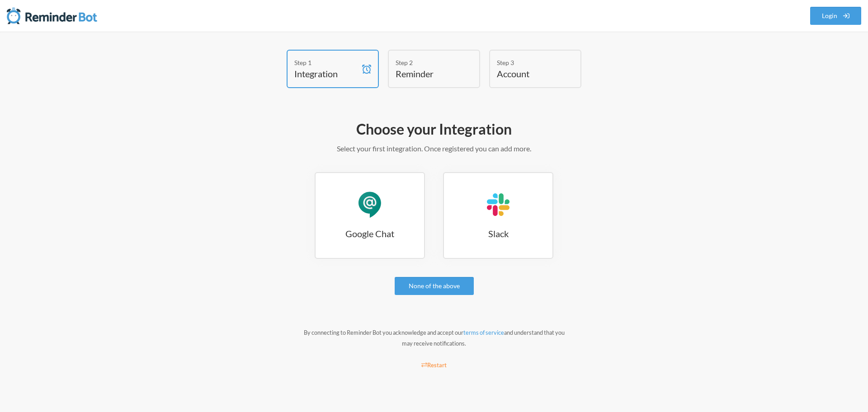 The image size is (868, 412). I want to click on h2: Choose your Integration, so click(434, 129).